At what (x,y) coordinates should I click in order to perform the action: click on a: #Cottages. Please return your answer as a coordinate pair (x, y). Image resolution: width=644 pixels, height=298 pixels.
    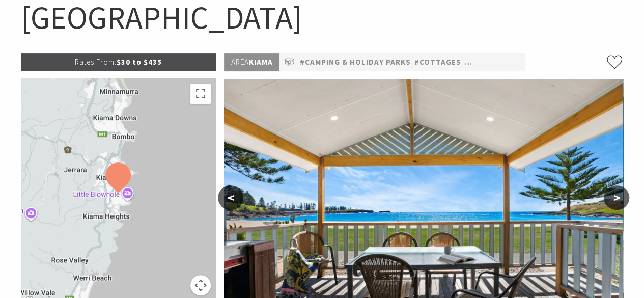
    Looking at the image, I should click on (437, 62).